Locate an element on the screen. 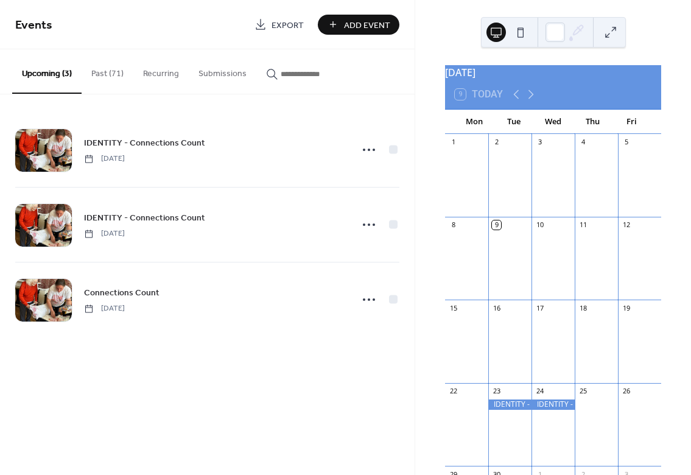 This screenshot has height=475, width=691. div: 23 is located at coordinates (496, 391).